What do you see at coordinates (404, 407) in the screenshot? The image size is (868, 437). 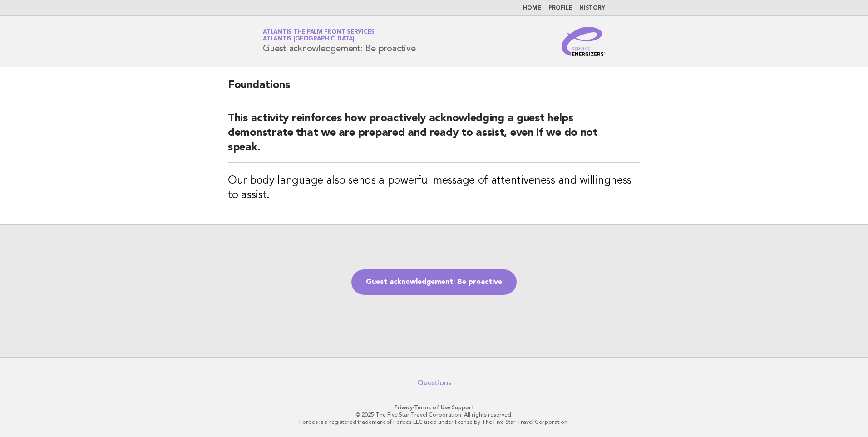 I see `a: Privacy` at bounding box center [404, 407].